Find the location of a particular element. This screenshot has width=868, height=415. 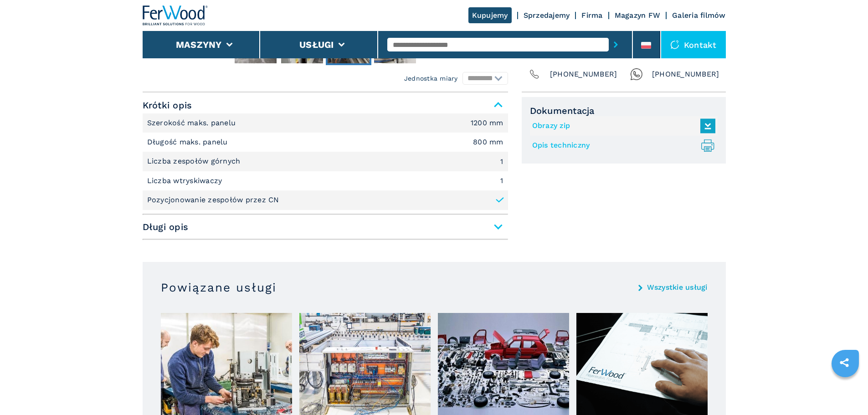

a: Opis techniczny is located at coordinates (621, 145).